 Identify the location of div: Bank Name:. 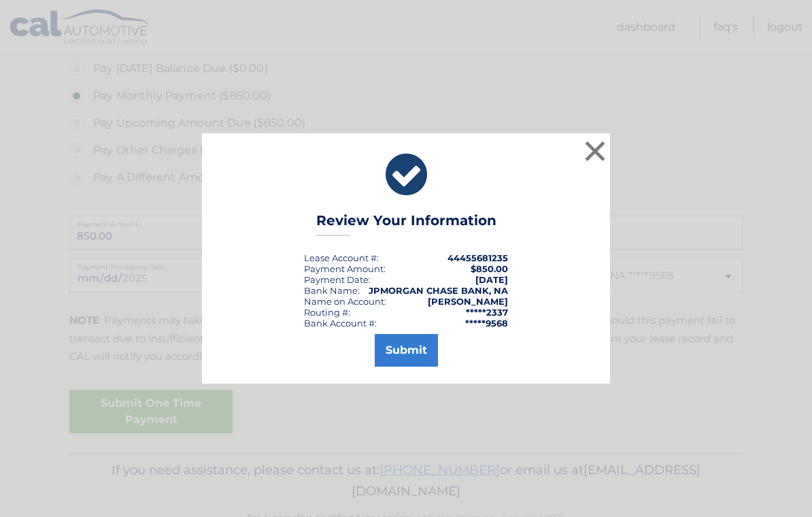
(332, 290).